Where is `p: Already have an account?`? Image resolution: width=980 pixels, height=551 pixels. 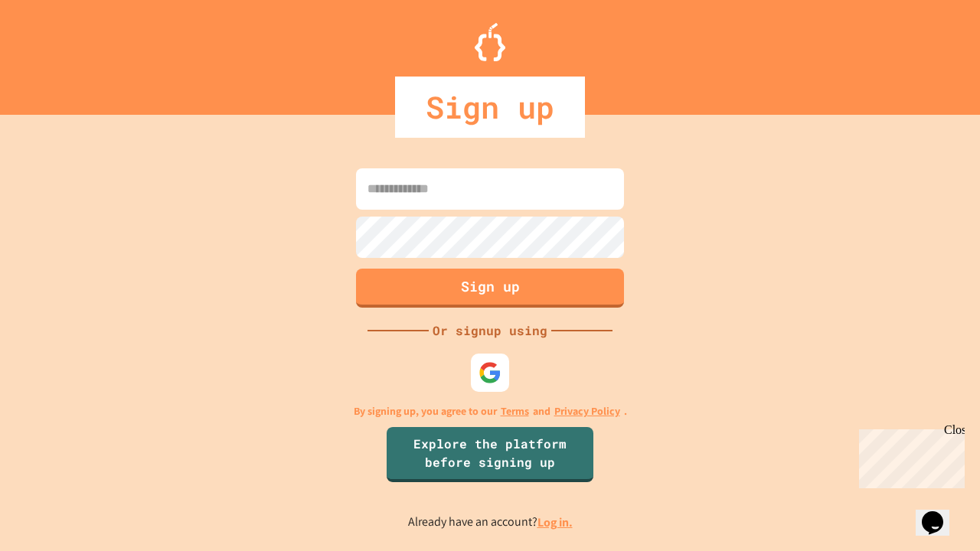 p: Already have an account? is located at coordinates (490, 522).